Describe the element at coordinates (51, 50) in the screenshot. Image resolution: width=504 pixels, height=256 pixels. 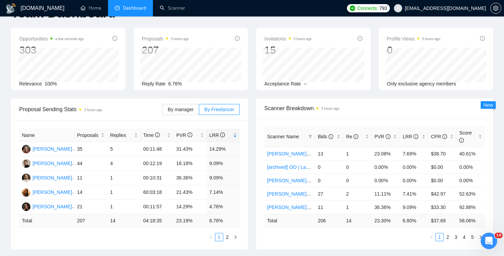
I see `div: 303` at that location.